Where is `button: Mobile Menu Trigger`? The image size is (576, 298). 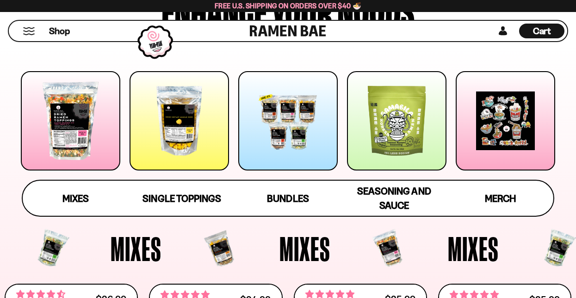
button: Mobile Menu Trigger is located at coordinates (29, 31).